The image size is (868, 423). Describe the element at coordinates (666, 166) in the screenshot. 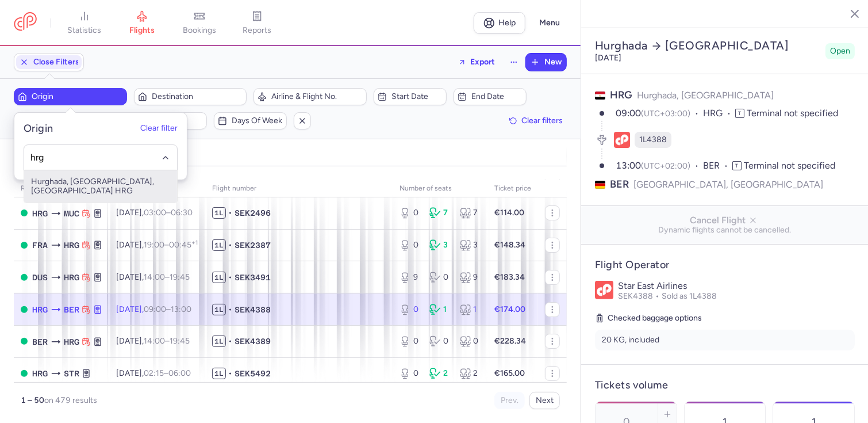

I see `span: (UTC+02:00)` at that location.